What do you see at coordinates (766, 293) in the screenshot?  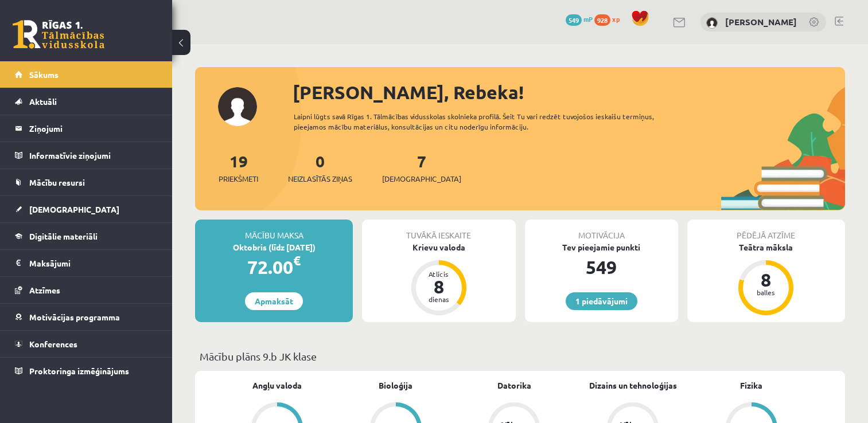 I see `div: balles` at bounding box center [766, 293].